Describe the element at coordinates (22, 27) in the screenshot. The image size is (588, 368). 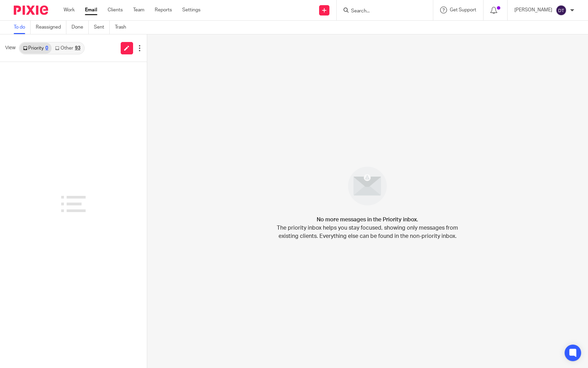
I see `a: To do` at that location.